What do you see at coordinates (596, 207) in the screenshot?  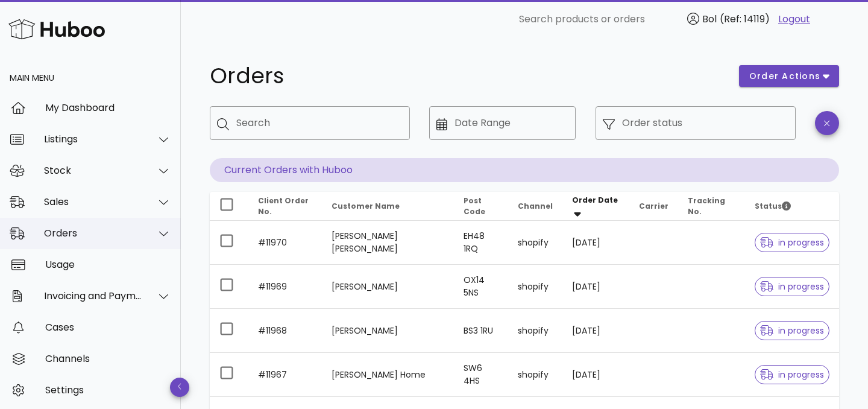 I see `th: Order Date: Sorted descending. Activate to remove sorting.` at bounding box center [596, 207].